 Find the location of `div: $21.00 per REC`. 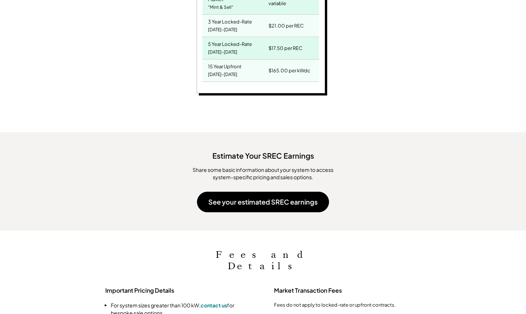

div: $21.00 per REC is located at coordinates (286, 26).